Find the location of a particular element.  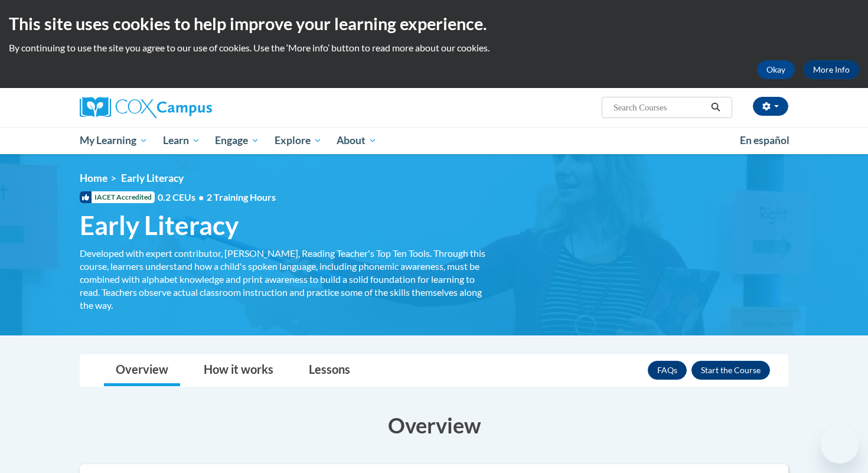

button: Search is located at coordinates (716, 107).